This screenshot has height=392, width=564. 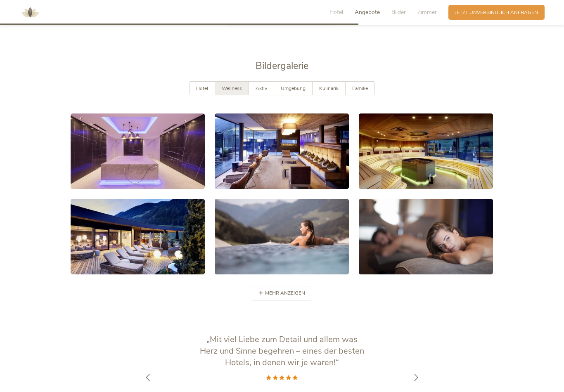 I want to click on span: Jetzt unverbindlich anfragen, so click(x=496, y=13).